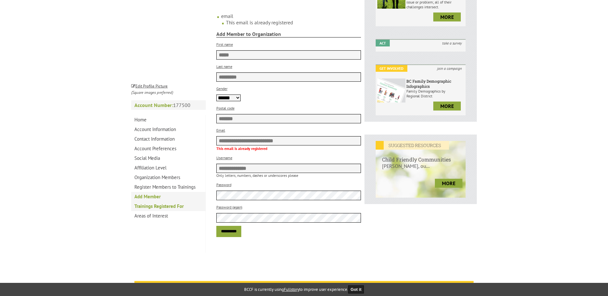 The width and height of the screenshot is (608, 296). I want to click on label: Password, so click(224, 184).